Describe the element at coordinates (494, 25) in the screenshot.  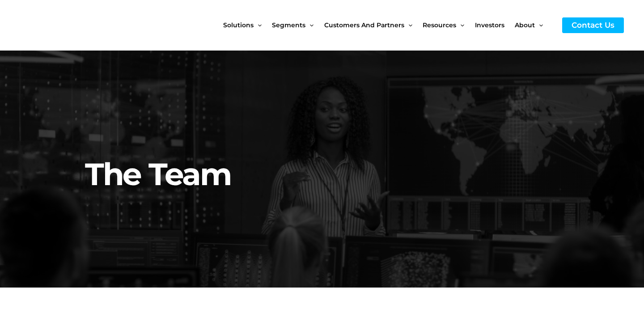
I see `a: Investors` at that location.